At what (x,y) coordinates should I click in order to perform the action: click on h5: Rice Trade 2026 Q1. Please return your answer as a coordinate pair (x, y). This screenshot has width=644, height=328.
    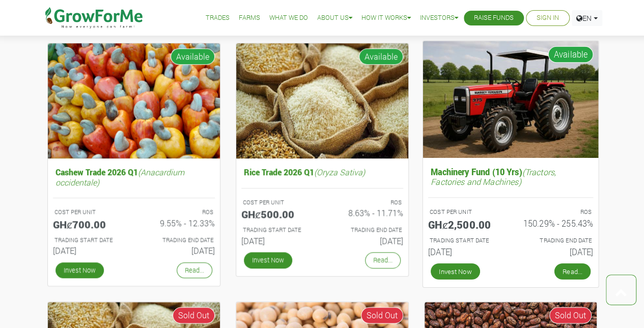
    Looking at the image, I should click on (322, 171).